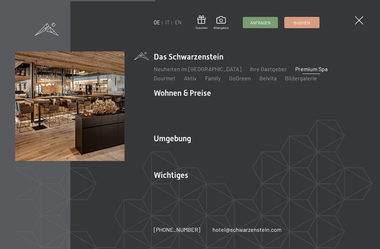 This screenshot has height=249, width=380. What do you see at coordinates (191, 78) in the screenshot?
I see `a: Aktiv` at bounding box center [191, 78].